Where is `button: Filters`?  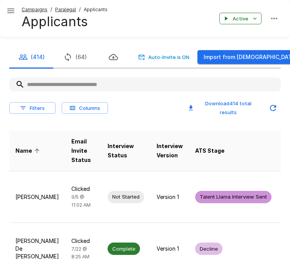 button: Filters is located at coordinates (32, 108).